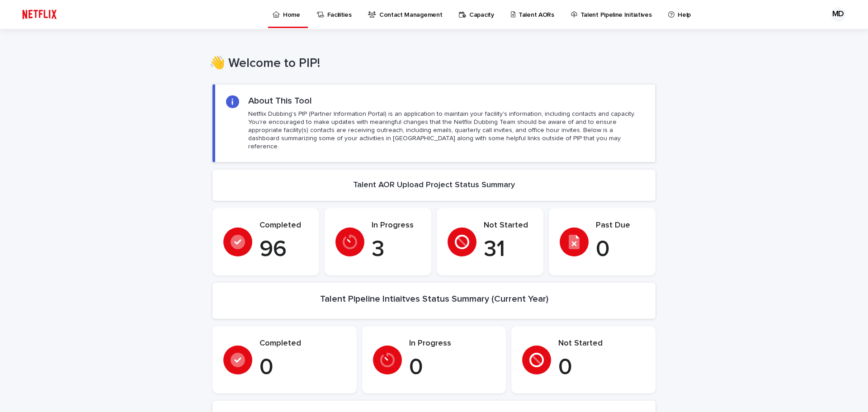 This screenshot has height=412, width=868. What do you see at coordinates (620, 226) in the screenshot?
I see `p: Past Due` at bounding box center [620, 226].